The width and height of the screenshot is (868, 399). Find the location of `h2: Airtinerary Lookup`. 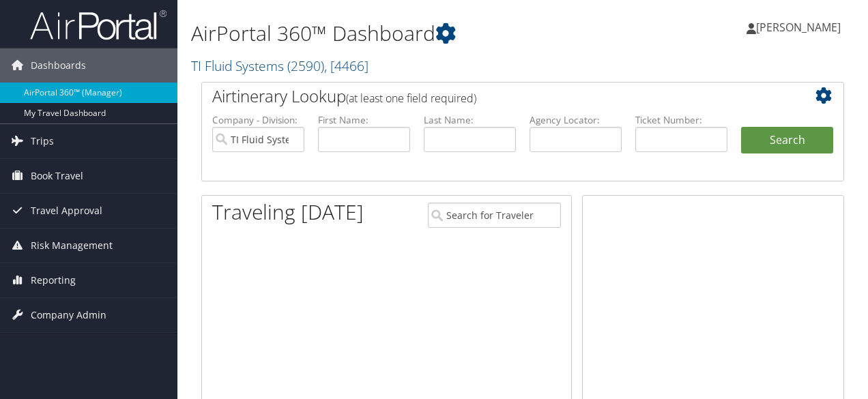

h2: Airtinerary Lookup is located at coordinates (496, 96).